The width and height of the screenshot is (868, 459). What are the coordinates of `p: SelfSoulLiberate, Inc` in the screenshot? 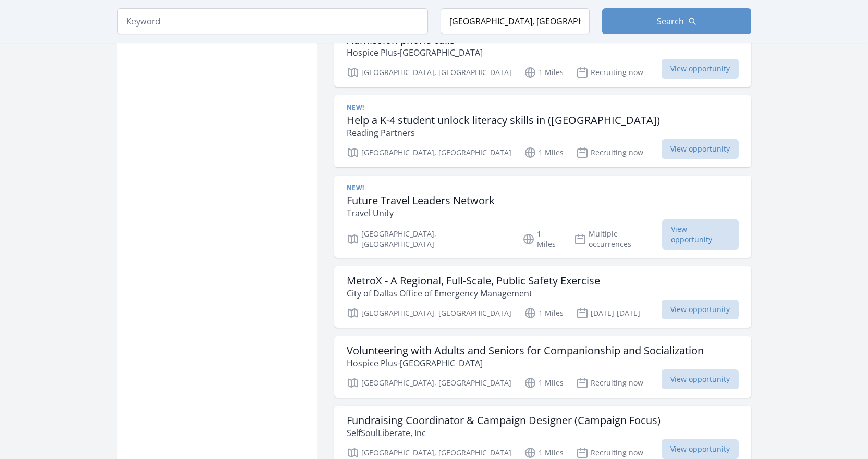 It's located at (503, 433).